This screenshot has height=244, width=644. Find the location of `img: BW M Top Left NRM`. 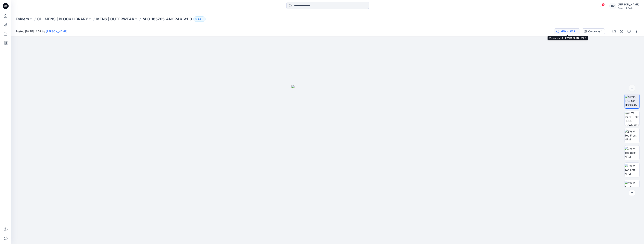

img: BW M Top Left NRM is located at coordinates (632, 170).